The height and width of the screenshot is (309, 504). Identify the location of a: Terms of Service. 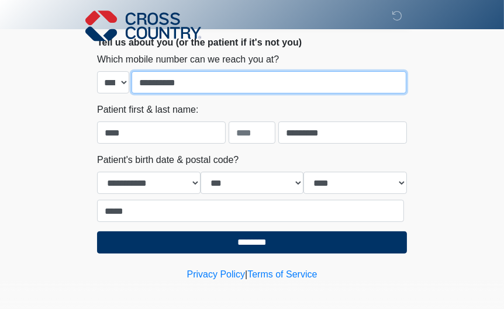
(282, 274).